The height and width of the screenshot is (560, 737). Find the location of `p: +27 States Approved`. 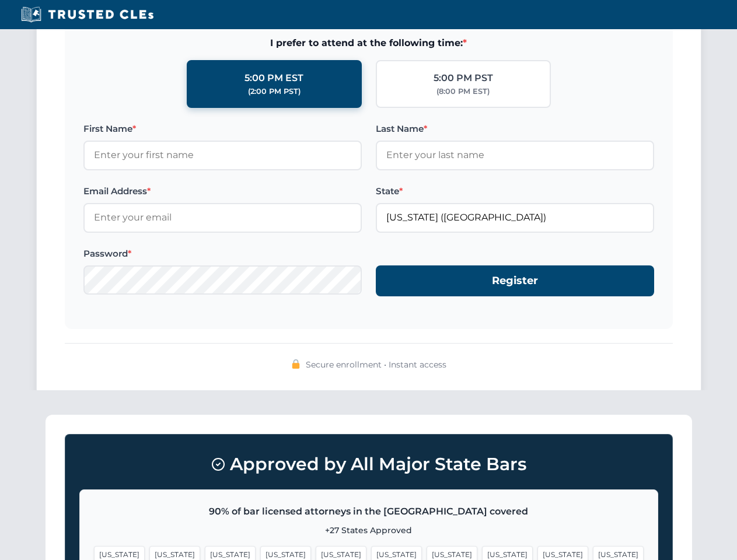

p: +27 States Approved is located at coordinates (368, 531).